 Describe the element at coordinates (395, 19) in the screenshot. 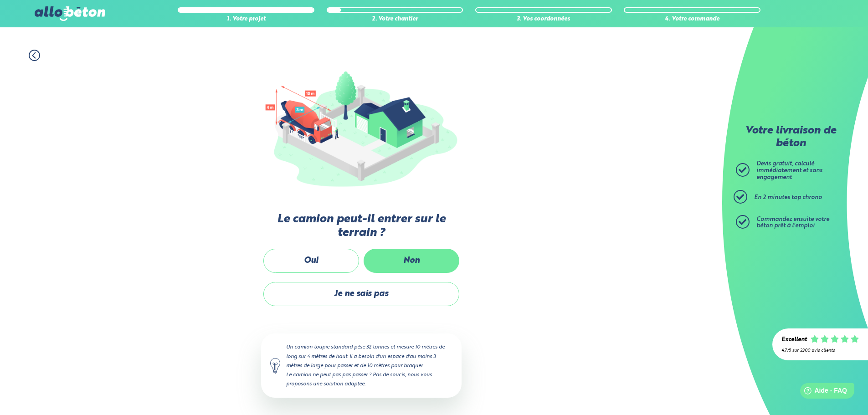

I see `div: 2. Votre chantier` at that location.